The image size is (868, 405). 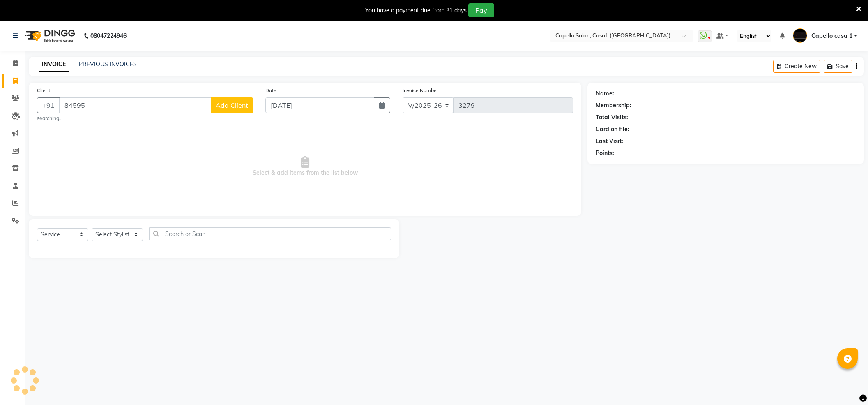 What do you see at coordinates (54, 65) in the screenshot?
I see `a: INVOICE` at bounding box center [54, 65].